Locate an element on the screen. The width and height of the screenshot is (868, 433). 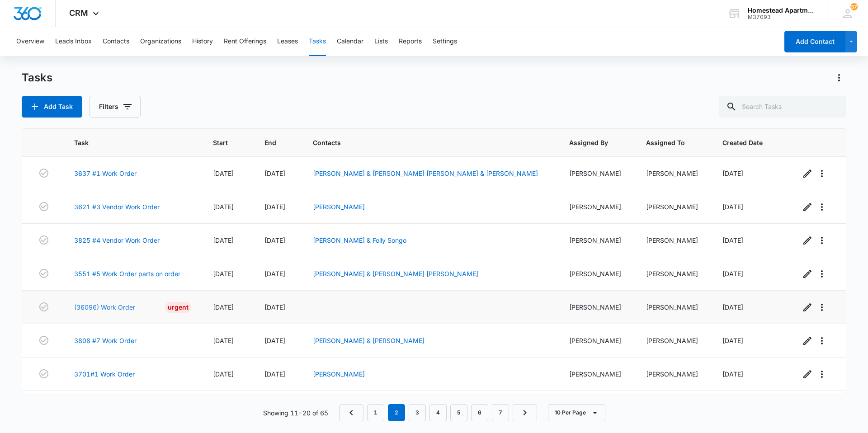
nav: Pagination is located at coordinates (439, 413).